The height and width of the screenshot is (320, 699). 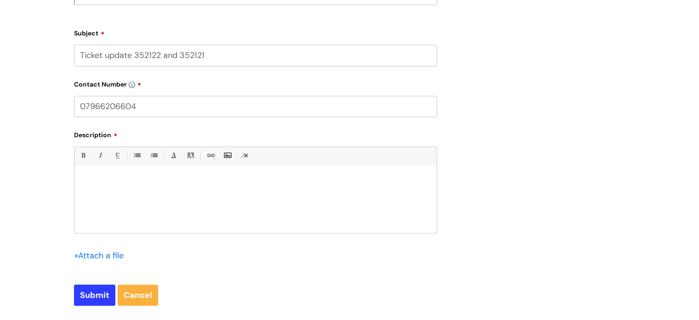 I want to click on label: Subject, so click(x=256, y=32).